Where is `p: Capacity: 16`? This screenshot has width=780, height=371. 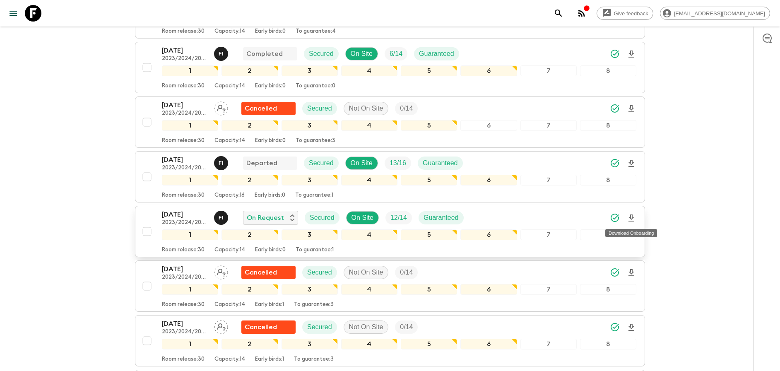
p: Capacity: 16 is located at coordinates (229, 195).